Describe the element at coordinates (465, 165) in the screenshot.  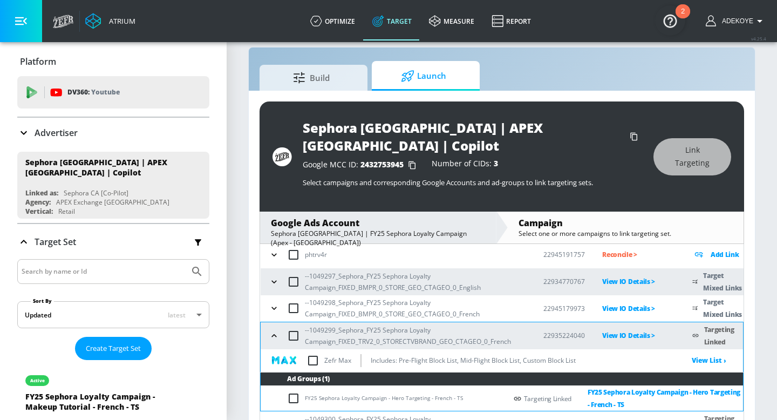
I see `div: Number of CIDs:` at that location.